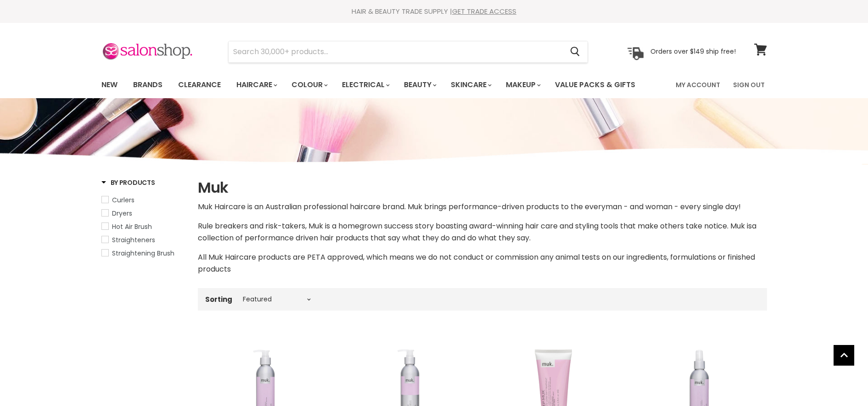  I want to click on h3: By Products, so click(128, 182).